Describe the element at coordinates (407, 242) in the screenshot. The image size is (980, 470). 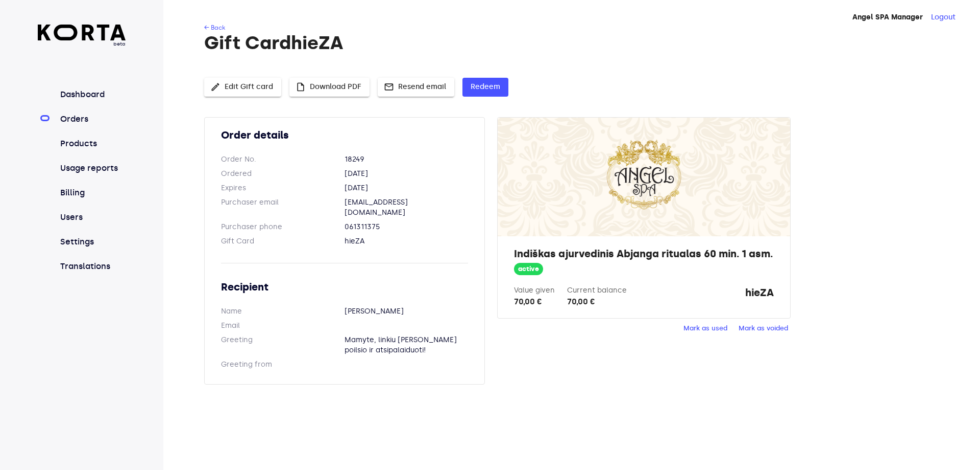
I see `dd: hieZA` at that location.